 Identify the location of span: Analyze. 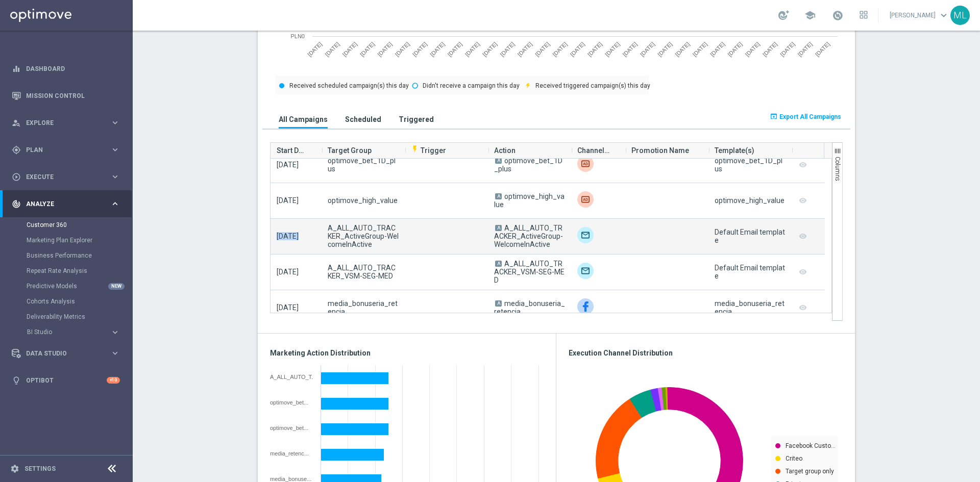
(68, 204).